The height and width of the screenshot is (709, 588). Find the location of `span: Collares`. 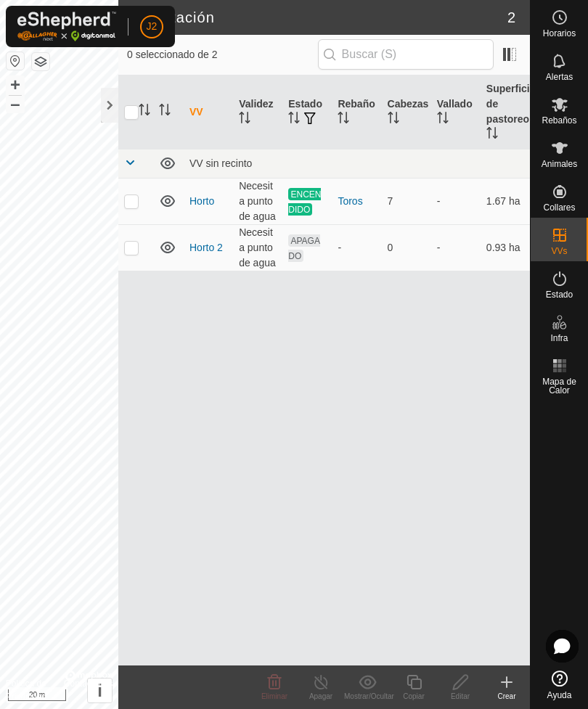

span: Collares is located at coordinates (559, 208).